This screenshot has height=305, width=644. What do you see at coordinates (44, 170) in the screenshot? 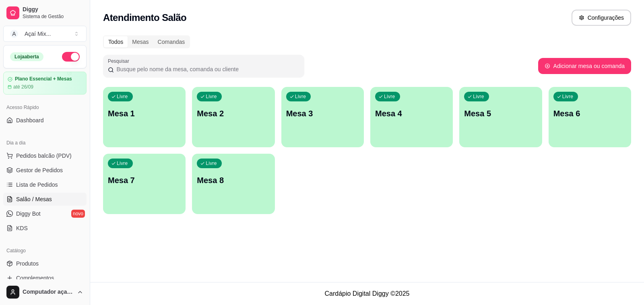
I see `a: Gestor de Pedidos` at bounding box center [44, 170].